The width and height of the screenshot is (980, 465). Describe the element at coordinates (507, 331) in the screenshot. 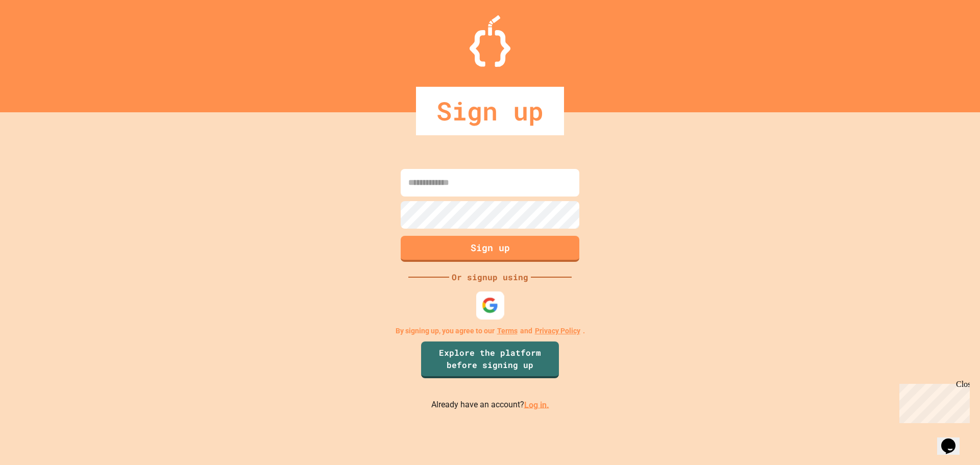

I see `a: Terms` at that location.